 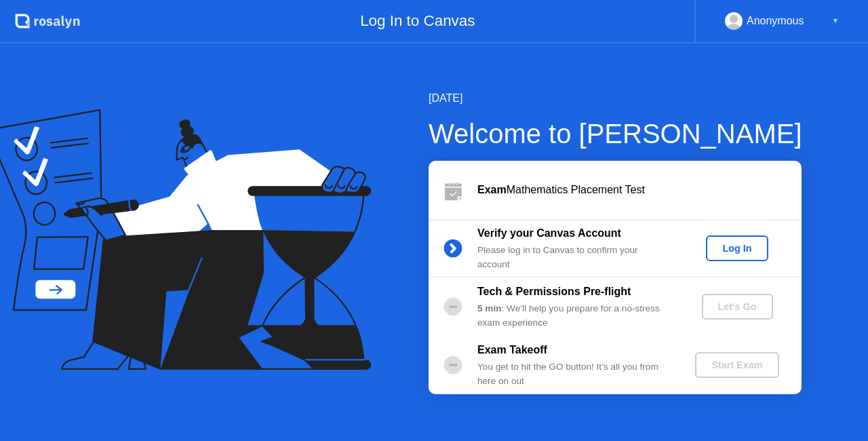 I want to click on div: : We’ll help you prepare for a no-stress exam experience, so click(x=575, y=316).